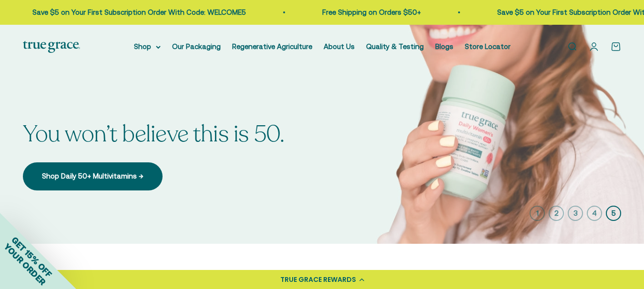 The width and height of the screenshot is (644, 289). I want to click on div: TRUE GRACE REWARDS, so click(318, 279).